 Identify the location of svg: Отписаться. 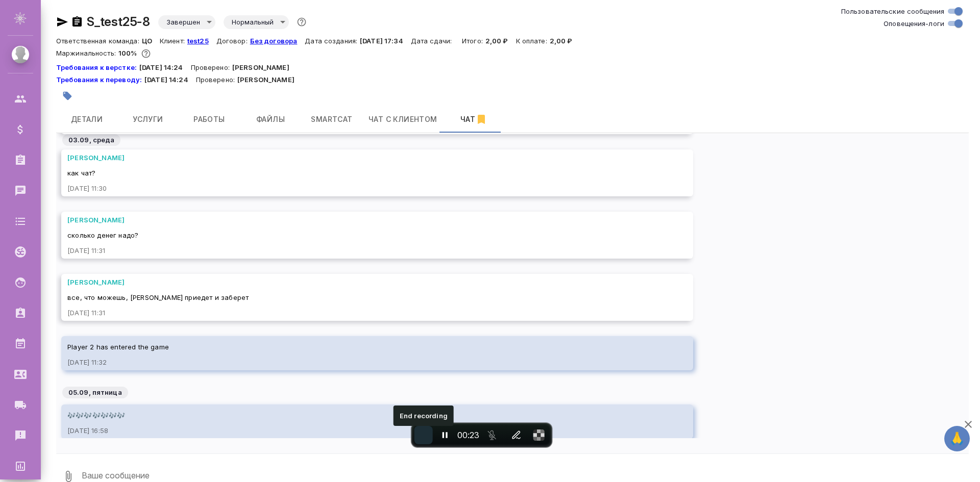
(481, 120).